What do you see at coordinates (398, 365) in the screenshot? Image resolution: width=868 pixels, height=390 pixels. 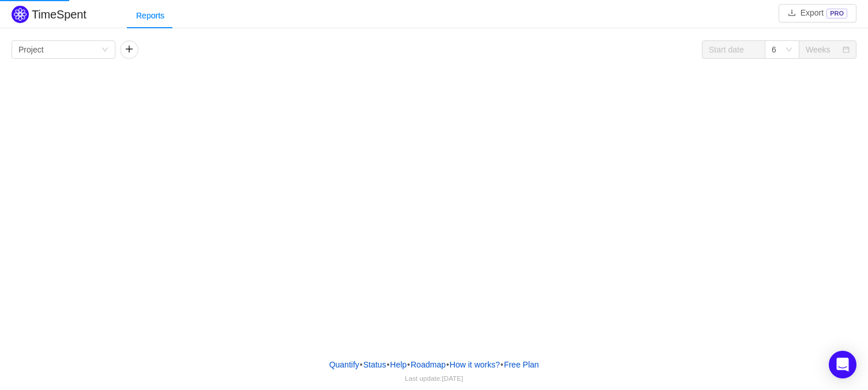 I see `a: Help` at bounding box center [398, 365].